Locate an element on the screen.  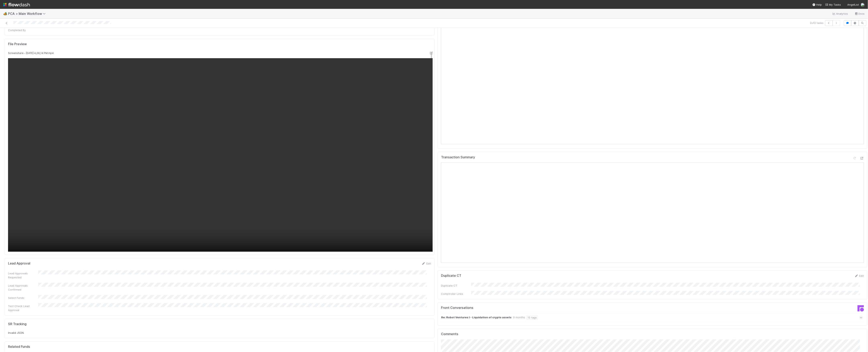
div: Transaction Summary Completed By is located at coordinates (23, 28).